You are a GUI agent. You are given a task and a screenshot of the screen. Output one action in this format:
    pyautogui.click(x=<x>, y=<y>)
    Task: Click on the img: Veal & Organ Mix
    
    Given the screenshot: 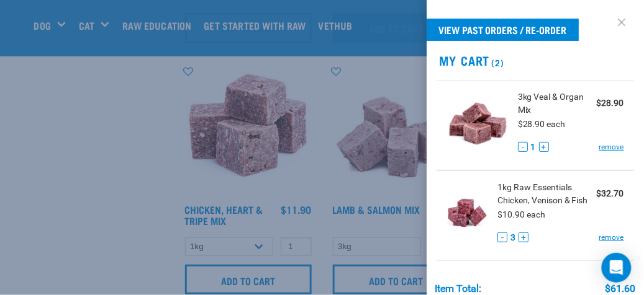 What is the action you would take?
    pyautogui.click(x=477, y=123)
    